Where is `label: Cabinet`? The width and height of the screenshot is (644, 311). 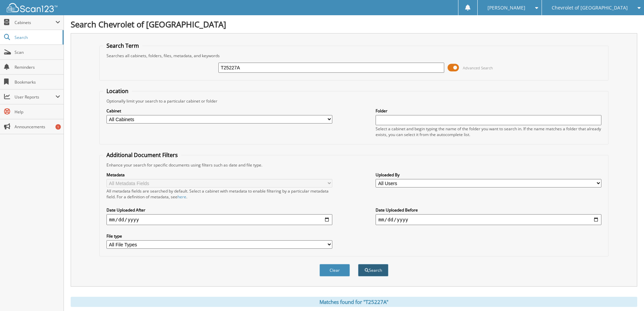
label: Cabinet is located at coordinates (219, 111).